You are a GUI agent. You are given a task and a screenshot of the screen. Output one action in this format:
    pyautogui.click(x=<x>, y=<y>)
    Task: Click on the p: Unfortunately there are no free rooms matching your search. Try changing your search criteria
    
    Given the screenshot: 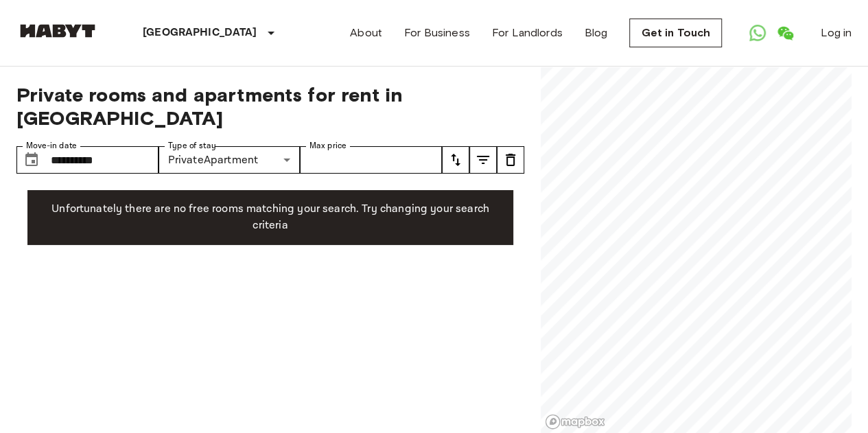 What is the action you would take?
    pyautogui.click(x=271, y=217)
    